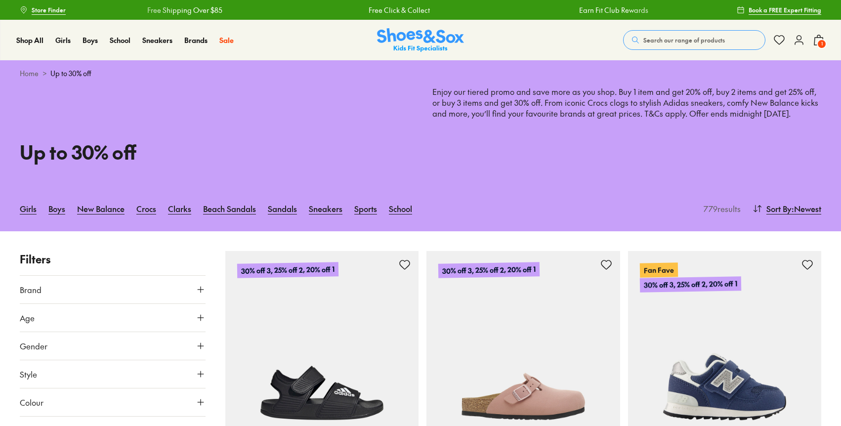  What do you see at coordinates (196, 40) in the screenshot?
I see `span: Brands` at bounding box center [196, 40].